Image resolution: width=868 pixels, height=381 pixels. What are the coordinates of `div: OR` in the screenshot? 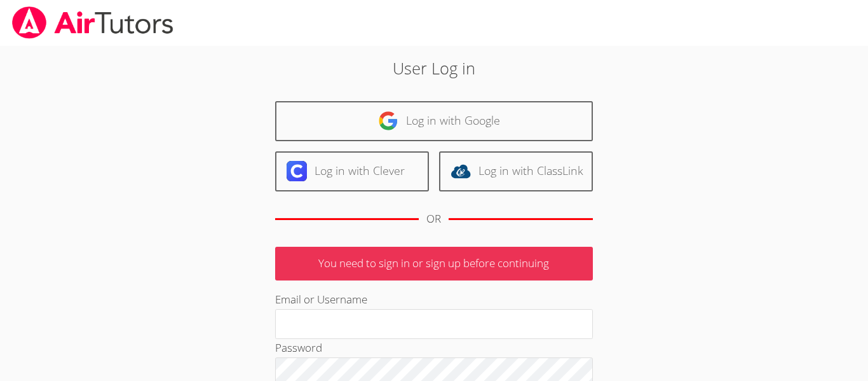 It's located at (434, 219).